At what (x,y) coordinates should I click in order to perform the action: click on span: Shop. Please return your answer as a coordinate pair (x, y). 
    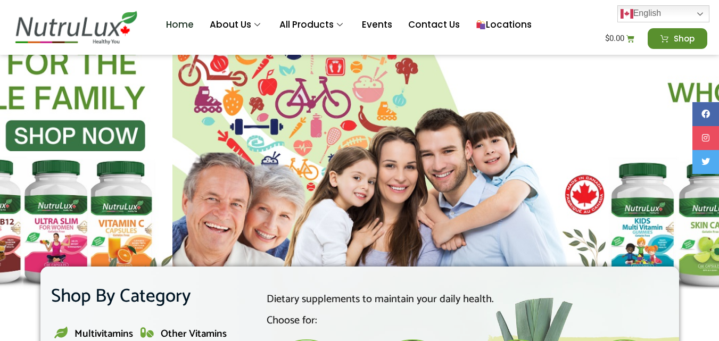
    Looking at the image, I should click on (684, 38).